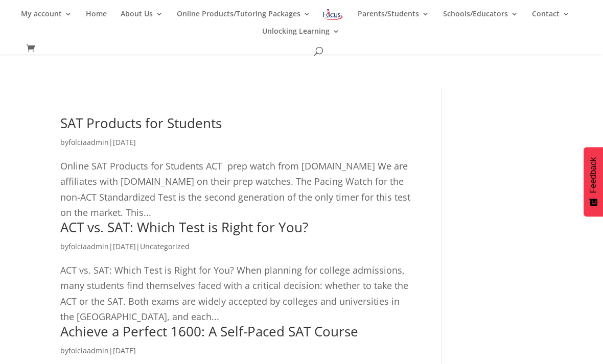 The width and height of the screenshot is (603, 364). Describe the element at coordinates (96, 19) in the screenshot. I see `a: Home` at that location.